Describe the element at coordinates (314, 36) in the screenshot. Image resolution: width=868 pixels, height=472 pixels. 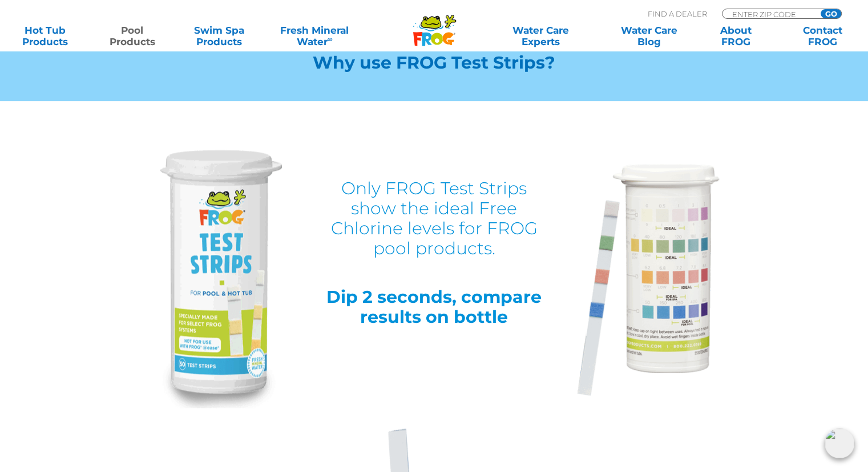
I see `a: Fresh MineralWater∞` at that location.